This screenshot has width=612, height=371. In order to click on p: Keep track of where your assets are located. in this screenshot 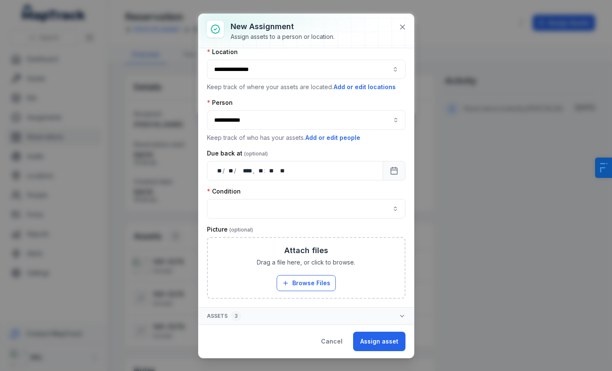, I will do `click(306, 87)`.